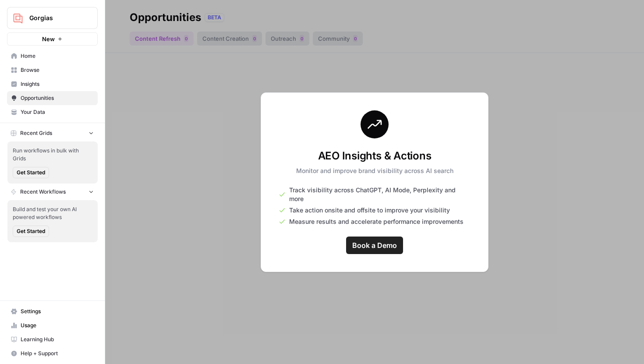  I want to click on span: Browse, so click(57, 70).